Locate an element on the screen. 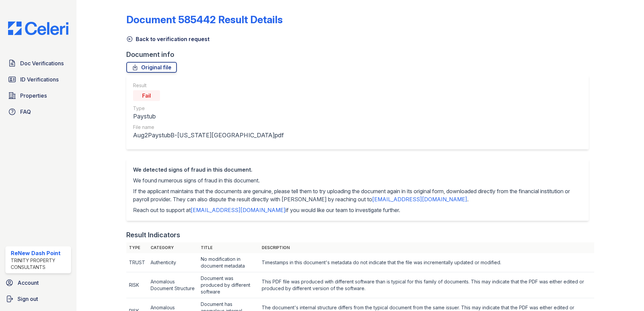 The height and width of the screenshot is (311, 644). a: Account is located at coordinates (38, 283).